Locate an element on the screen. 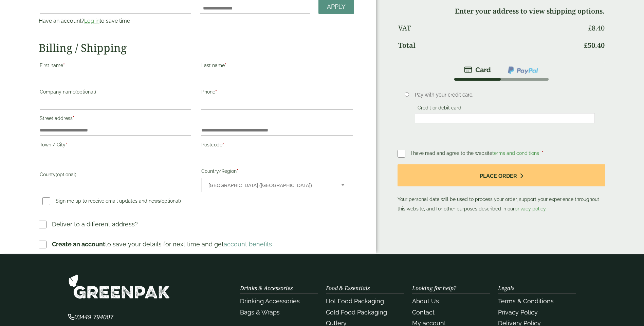  a: Contact is located at coordinates (423, 312).